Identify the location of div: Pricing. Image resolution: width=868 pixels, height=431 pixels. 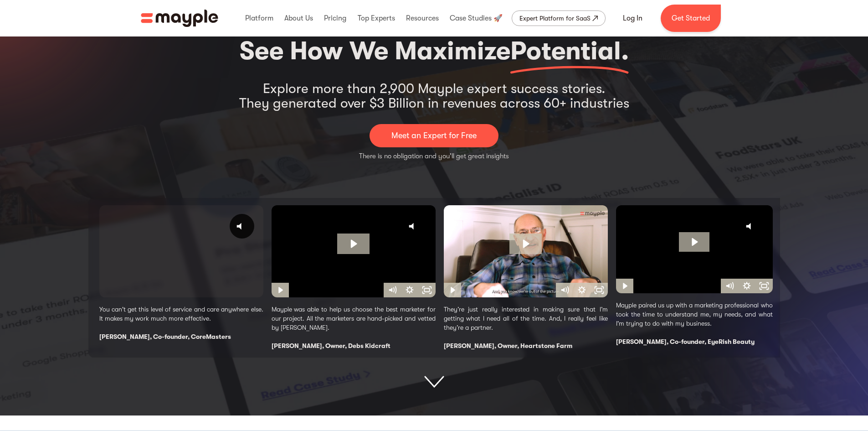
(335, 18).